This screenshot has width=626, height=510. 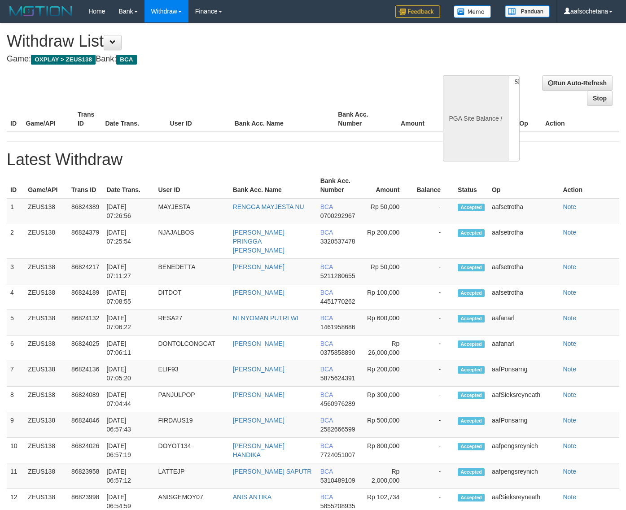 What do you see at coordinates (85, 450) in the screenshot?
I see `td: 86824026` at bounding box center [85, 450].